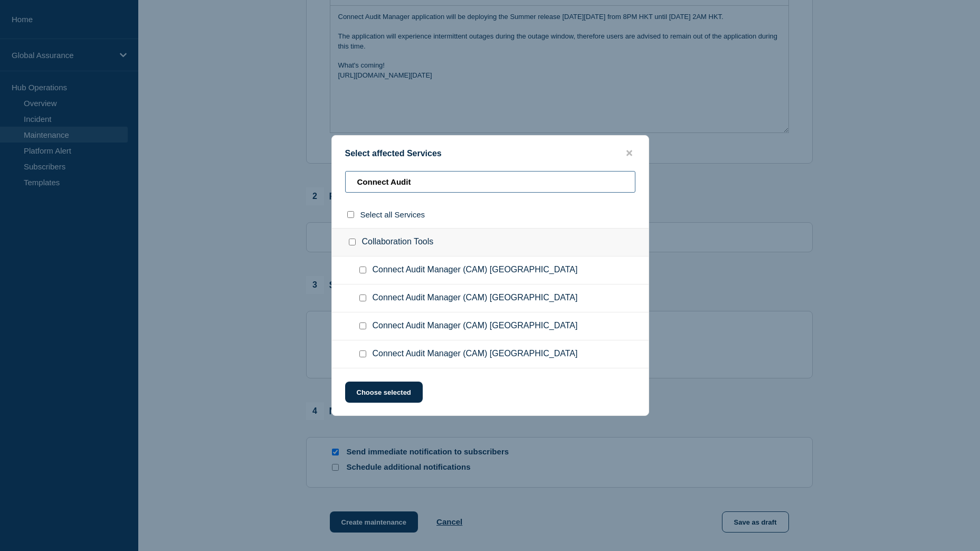 Image resolution: width=980 pixels, height=551 pixels. What do you see at coordinates (363, 297) in the screenshot?
I see `input: Connect Audit Manager (CAM) East Region checkbox` at bounding box center [363, 297].